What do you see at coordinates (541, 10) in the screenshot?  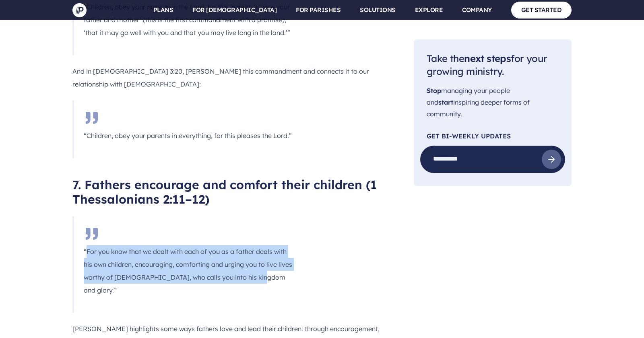 I see `a: GET STARTED` at bounding box center [541, 10].